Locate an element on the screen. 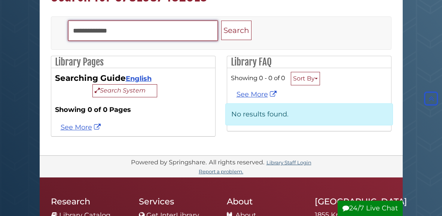 The image size is (442, 216). a: See More is located at coordinates (257, 94).